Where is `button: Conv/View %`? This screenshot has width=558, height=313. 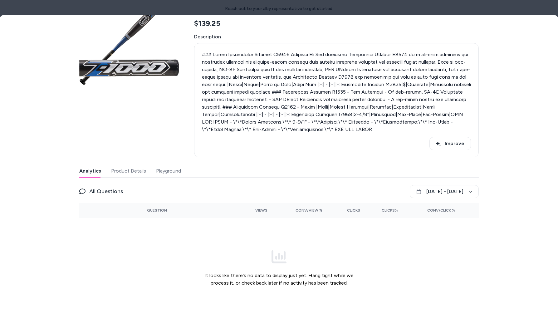
button: Conv/View % is located at coordinates (300, 210).